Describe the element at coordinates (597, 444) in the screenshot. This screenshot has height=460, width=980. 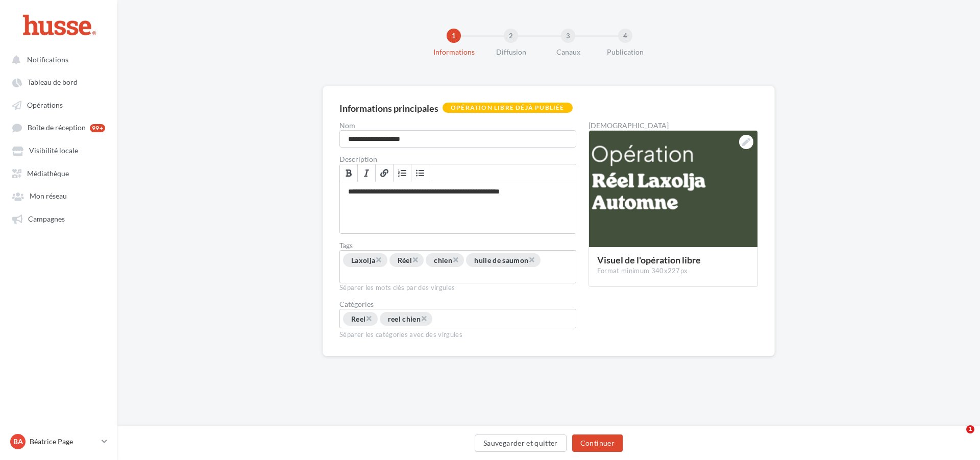
I see `button: Continuer` at that location.